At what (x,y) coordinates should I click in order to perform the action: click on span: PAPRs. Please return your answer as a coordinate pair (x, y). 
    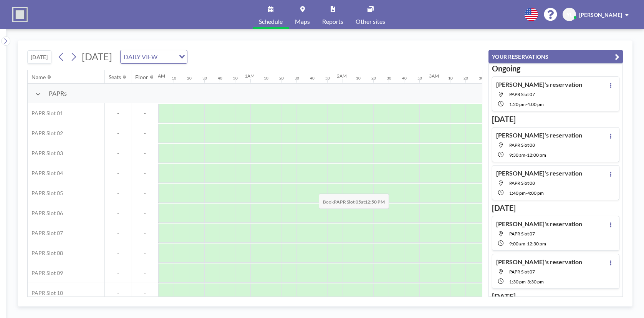
    Looking at the image, I should click on (58, 93).